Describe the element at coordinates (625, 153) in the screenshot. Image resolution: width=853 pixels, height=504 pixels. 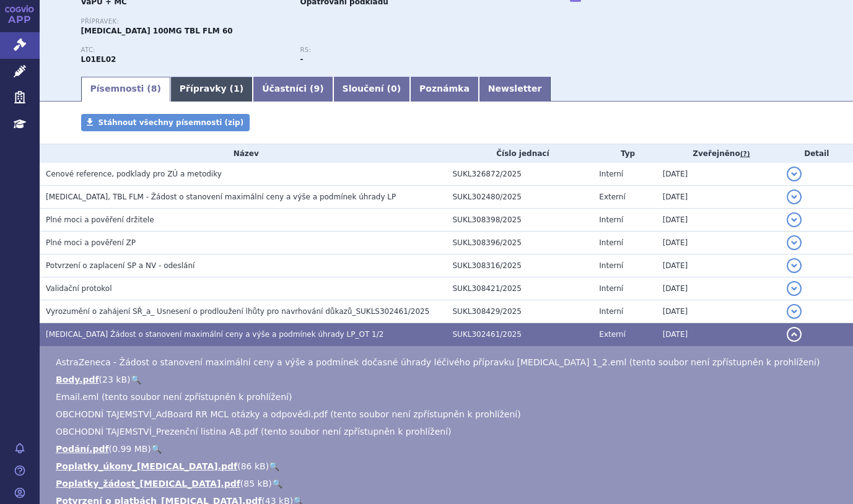
I see `th: Typ` at that location.